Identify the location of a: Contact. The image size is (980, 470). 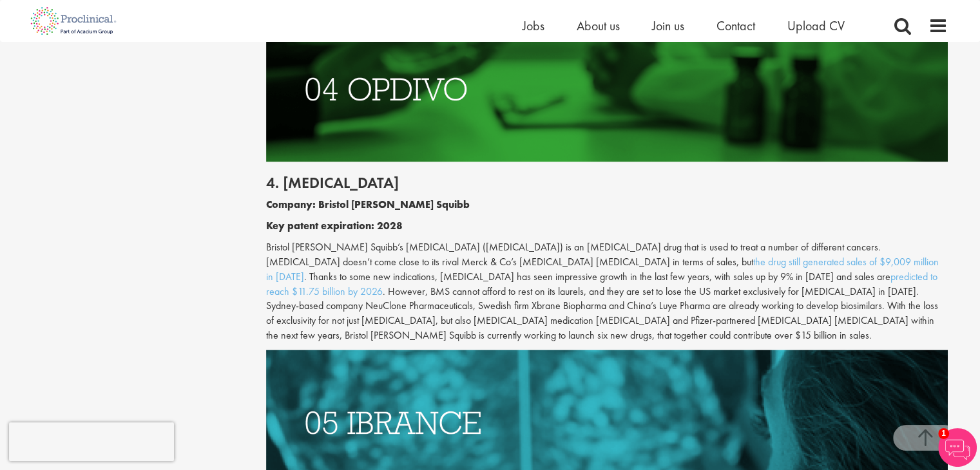
(736, 26).